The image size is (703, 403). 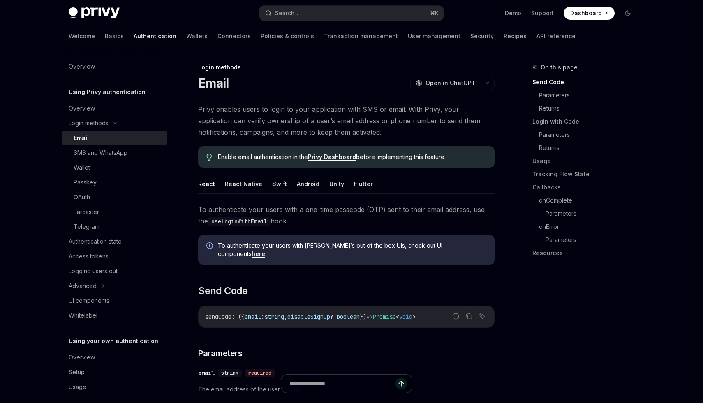 I want to click on button: Send message, so click(x=401, y=384).